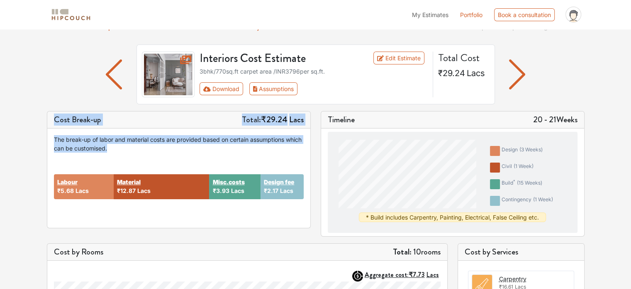 The height and width of the screenshot is (289, 631). Describe the element at coordinates (430, 15) in the screenshot. I see `span: My Estimates` at that location.